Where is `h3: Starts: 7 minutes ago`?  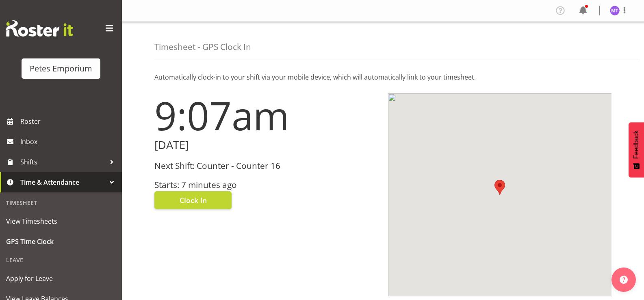 h3: Starts: 7 minutes ago is located at coordinates (266, 185).